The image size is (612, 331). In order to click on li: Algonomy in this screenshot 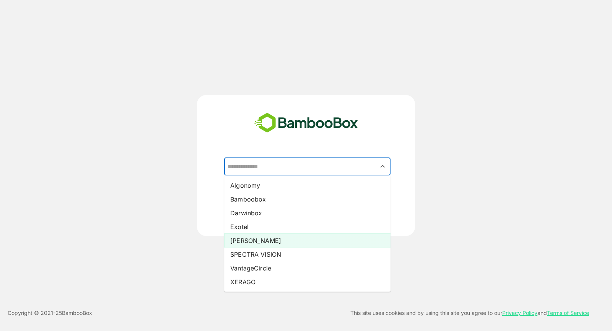, I will do `click(307, 185)`.